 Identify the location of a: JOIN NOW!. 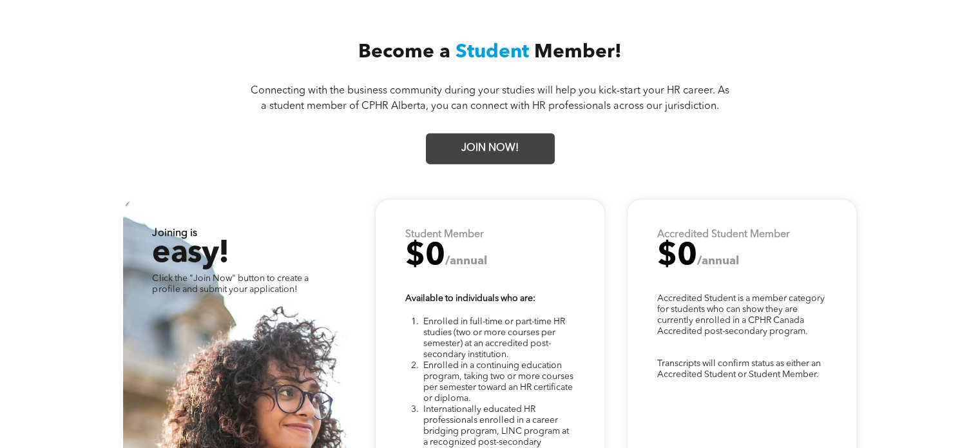
(490, 149).